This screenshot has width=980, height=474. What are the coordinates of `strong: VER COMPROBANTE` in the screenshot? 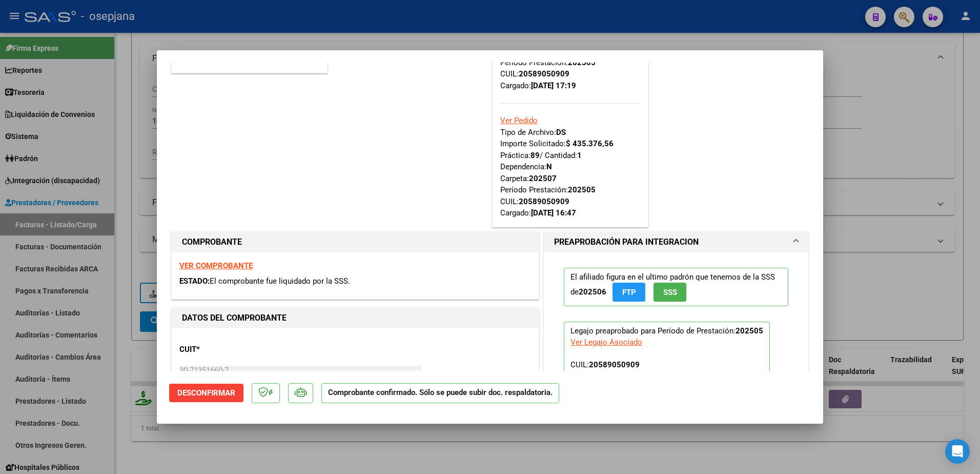 It's located at (216, 266).